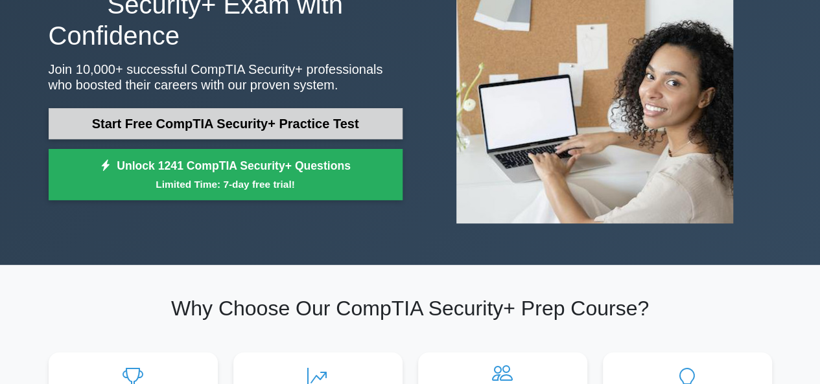  I want to click on a: Start Free CompTIA Security+ Practice Test, so click(225, 124).